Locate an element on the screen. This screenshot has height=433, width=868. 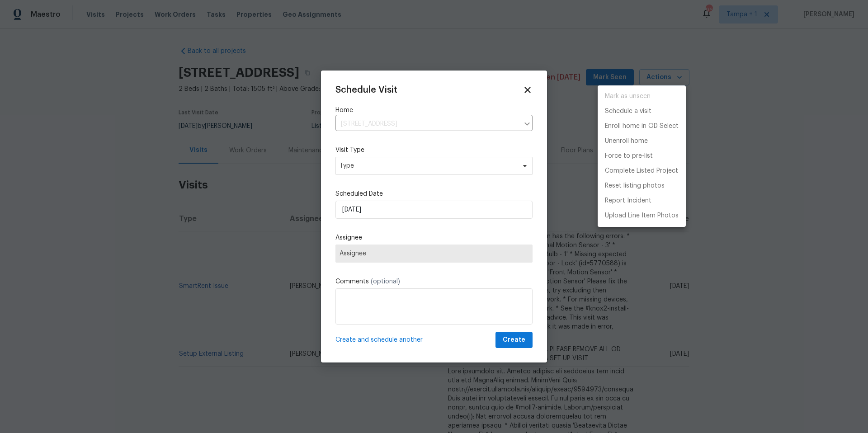
p: Upload Line Item Photos is located at coordinates (641, 216).